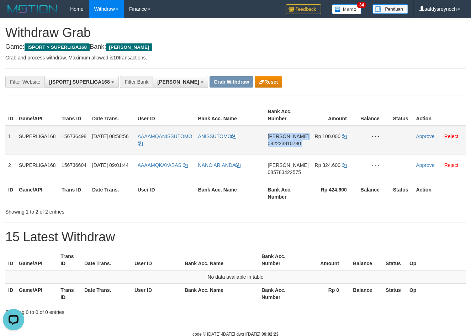 Image resolution: width=471 pixels, height=336 pixels. I want to click on button: Grab Withdraw, so click(231, 82).